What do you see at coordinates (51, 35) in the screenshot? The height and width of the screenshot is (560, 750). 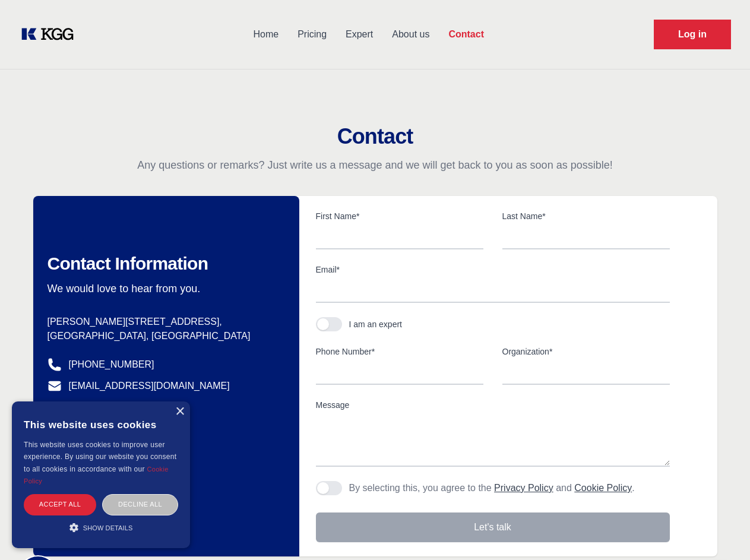 I see `a: KOL Knowledge Platform: Talk to Key External Experts (KEE)` at bounding box center [51, 35].